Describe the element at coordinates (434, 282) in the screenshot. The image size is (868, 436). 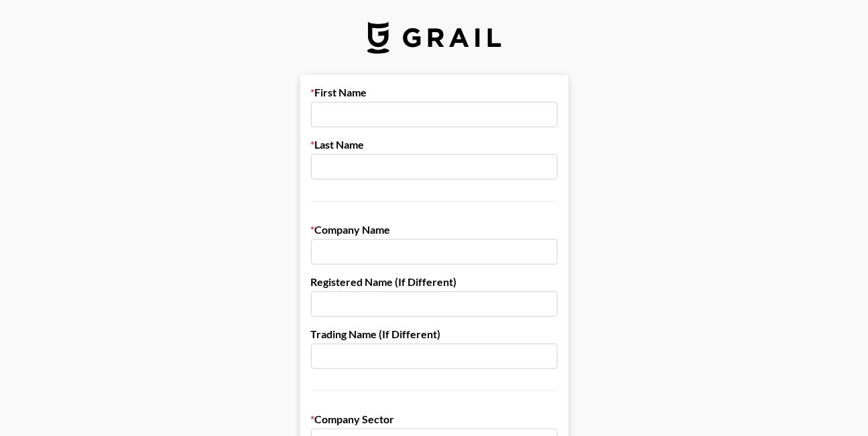
I see `label: Registered Name (If Different)` at that location.